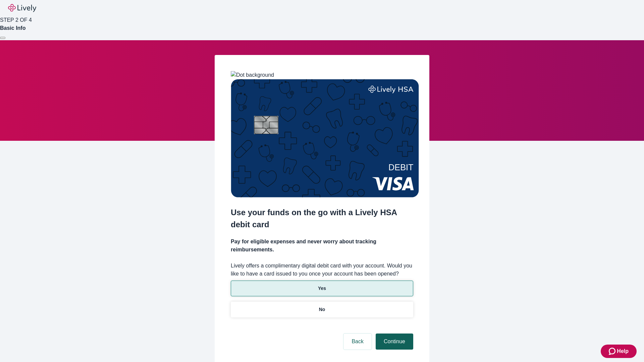 Image resolution: width=644 pixels, height=362 pixels. Describe the element at coordinates (325, 138) in the screenshot. I see `img: Debit card` at that location.